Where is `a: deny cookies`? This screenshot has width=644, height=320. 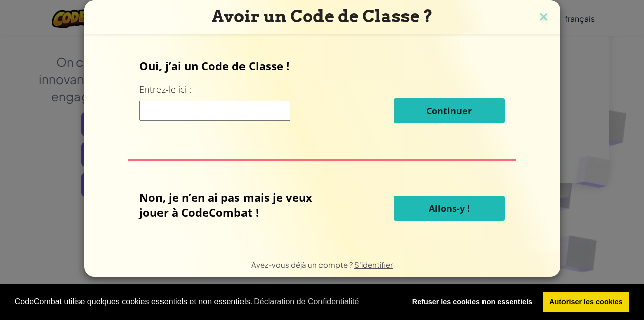
a: deny cookies is located at coordinates (472, 302).